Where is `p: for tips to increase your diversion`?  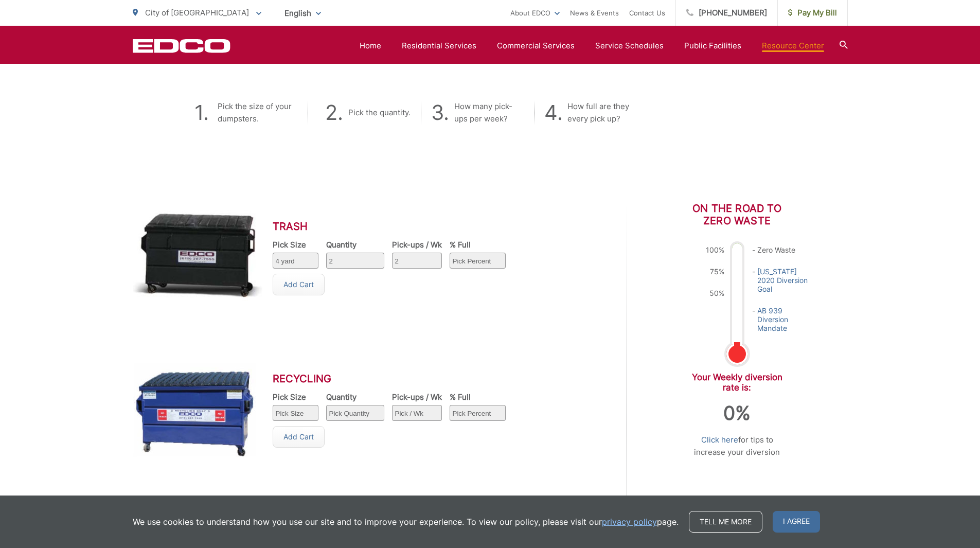 p: for tips to increase your diversion is located at coordinates (737, 446).